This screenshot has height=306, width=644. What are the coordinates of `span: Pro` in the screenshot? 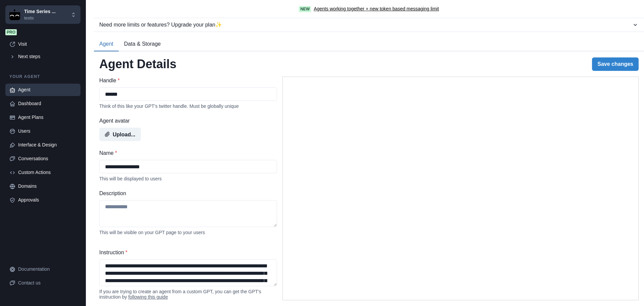 It's located at (11, 33).